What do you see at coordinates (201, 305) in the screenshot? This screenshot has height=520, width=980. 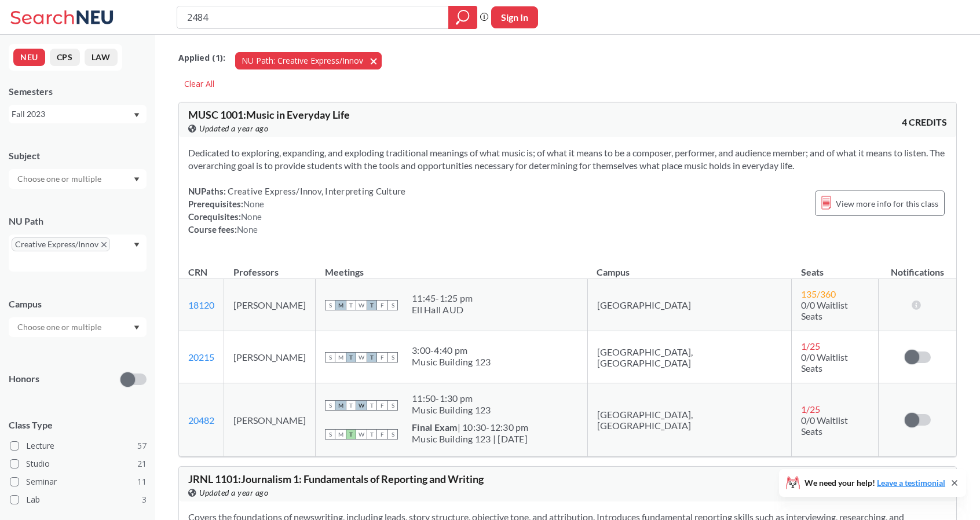 I see `a: 18120` at bounding box center [201, 305].